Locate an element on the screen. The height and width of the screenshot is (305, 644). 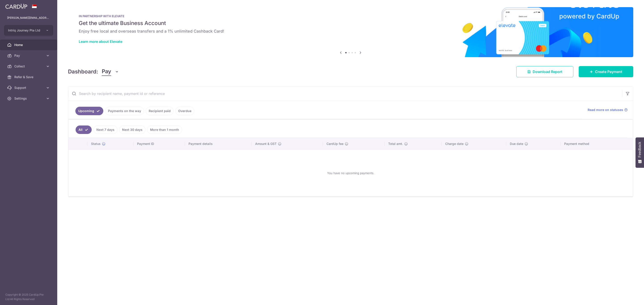
a: Recipient paid is located at coordinates (160, 111).